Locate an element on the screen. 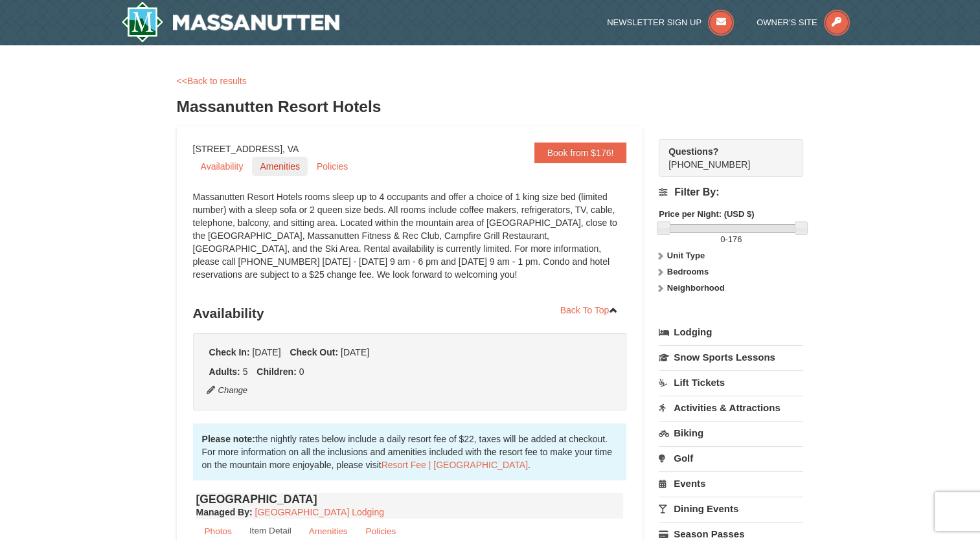 The width and height of the screenshot is (980, 540). small: Policies is located at coordinates (380, 531).